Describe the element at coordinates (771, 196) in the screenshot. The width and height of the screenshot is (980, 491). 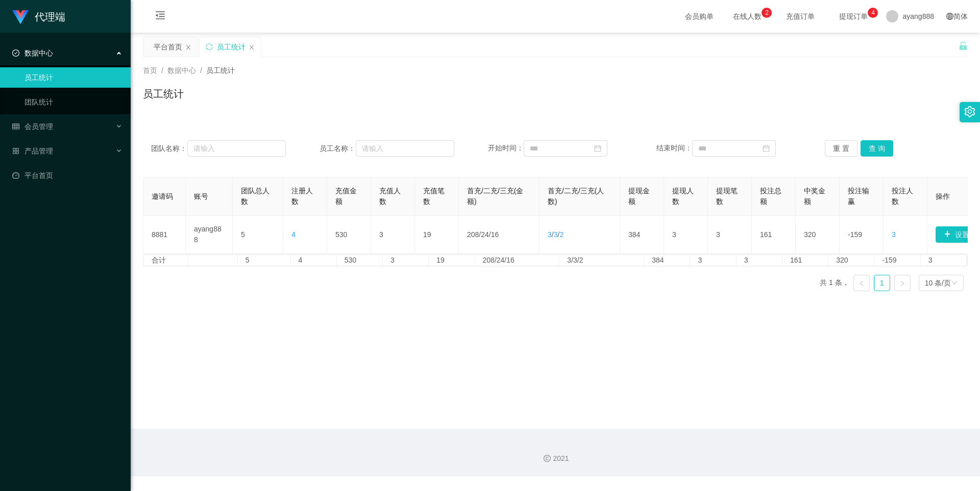
I see `span: 投注总额` at that location.